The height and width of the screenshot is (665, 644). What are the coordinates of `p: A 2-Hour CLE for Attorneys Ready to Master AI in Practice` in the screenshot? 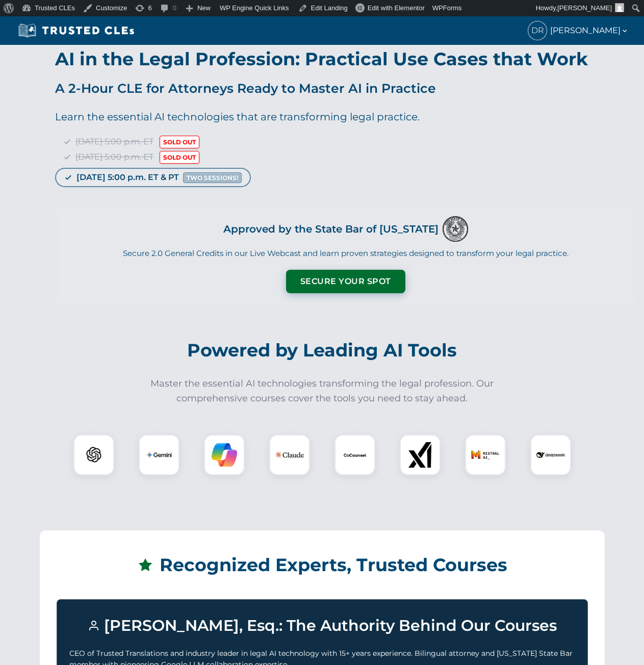 It's located at (346, 88).